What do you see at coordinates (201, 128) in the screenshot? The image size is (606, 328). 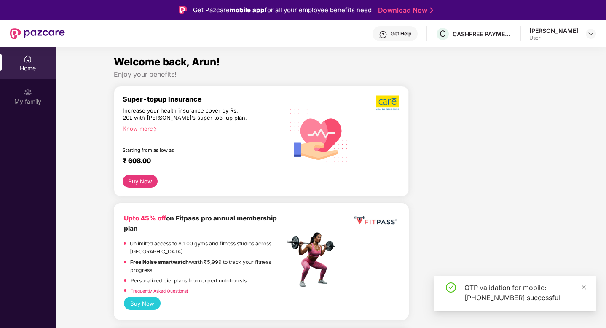 I see `div: Know more` at bounding box center [201, 128].